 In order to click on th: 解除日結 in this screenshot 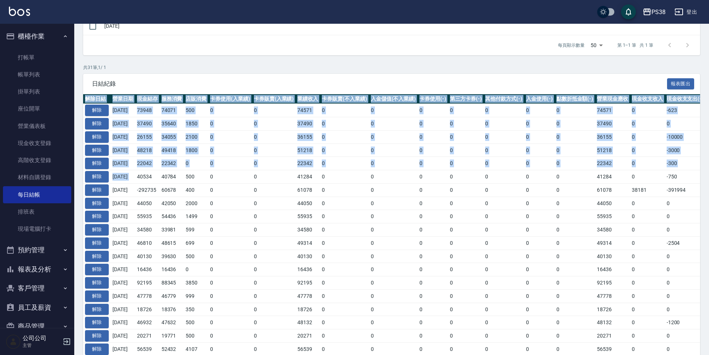, I will do `click(97, 99)`.